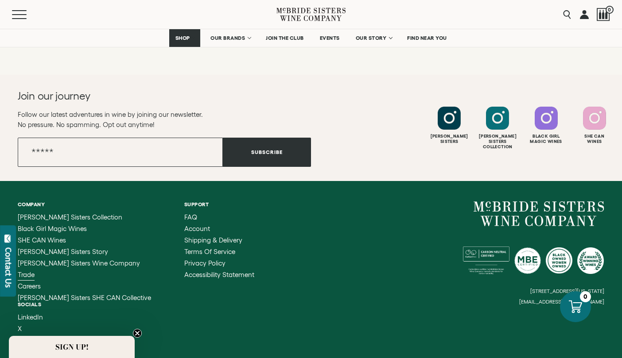 The image size is (622, 358). I want to click on h2: Join our journey, so click(150, 96).